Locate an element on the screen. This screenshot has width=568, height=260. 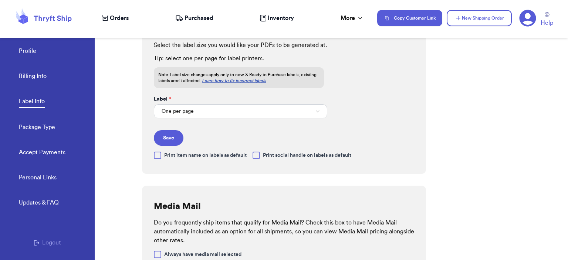
button: New Shipping Order is located at coordinates (480, 18).